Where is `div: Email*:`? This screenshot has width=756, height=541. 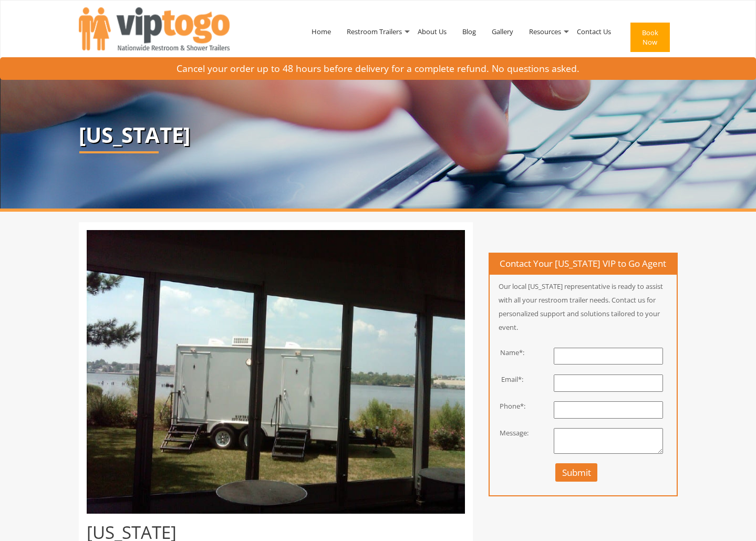 div: Email*: is located at coordinates (507, 379).